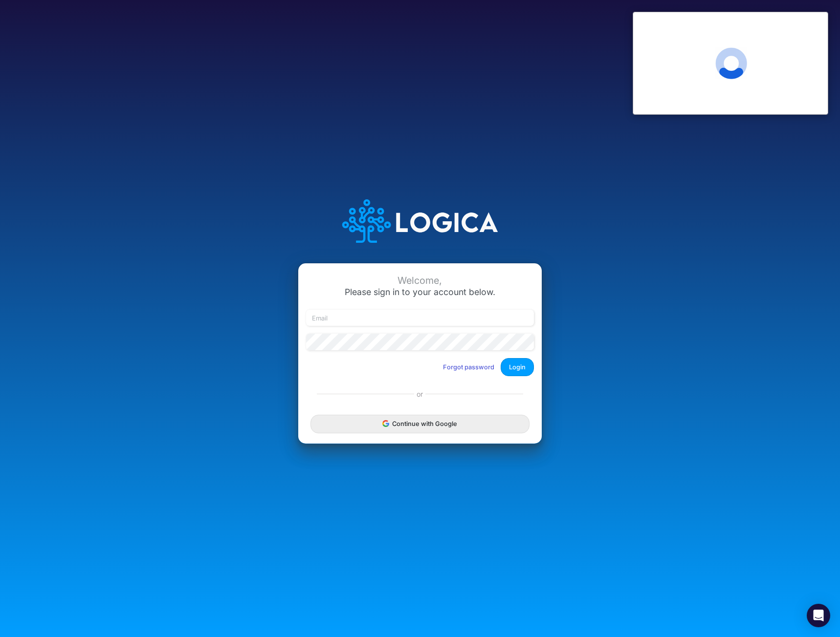 The image size is (840, 637). What do you see at coordinates (420, 424) in the screenshot?
I see `button: Continue with Google` at bounding box center [420, 424].